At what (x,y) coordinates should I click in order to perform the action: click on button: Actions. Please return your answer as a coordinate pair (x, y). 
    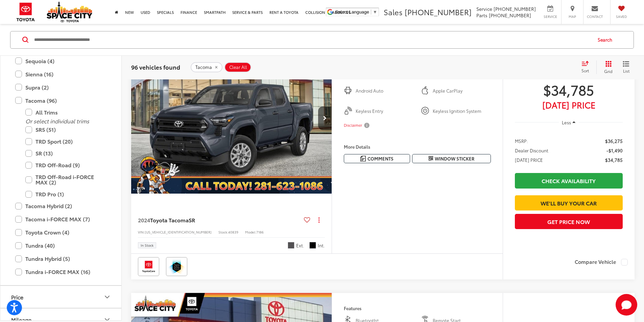
    Looking at the image, I should click on (319, 220).